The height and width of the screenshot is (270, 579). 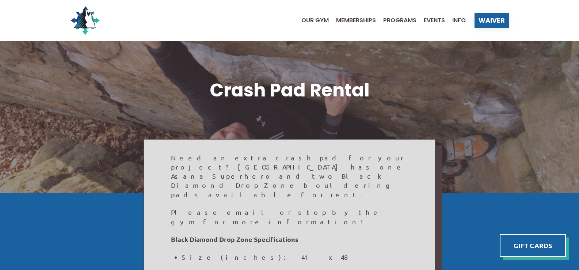 What do you see at coordinates (356, 20) in the screenshot?
I see `span: Memberships` at bounding box center [356, 20].